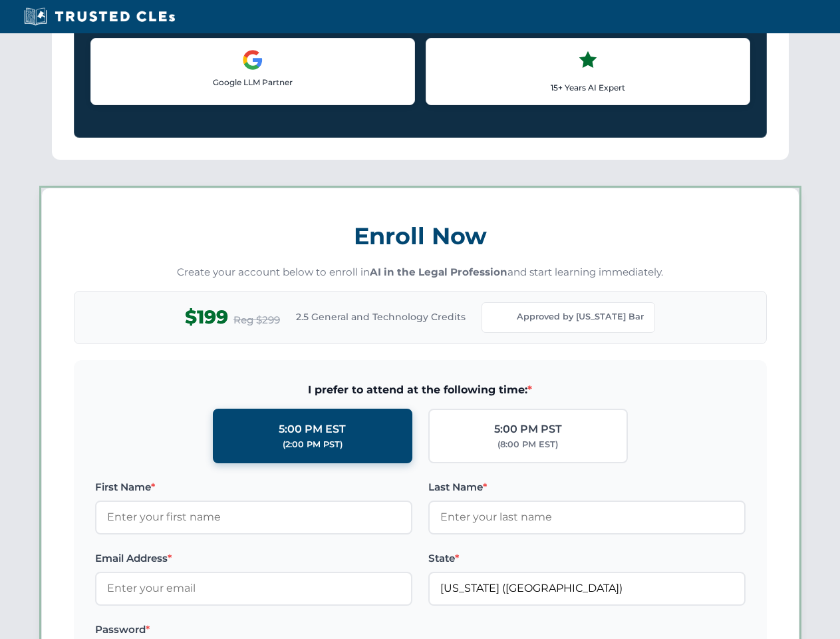 This screenshot has height=639, width=840. What do you see at coordinates (438, 272) in the screenshot?
I see `strong: AI in the Legal Profession` at bounding box center [438, 272].